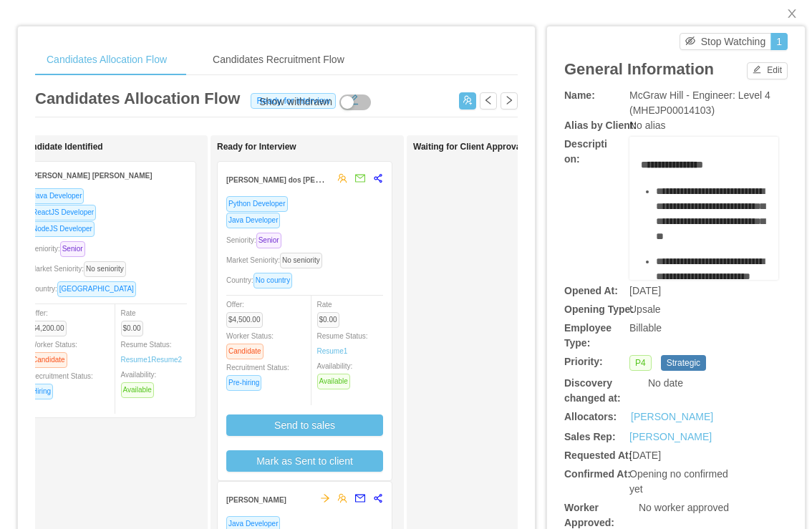  What do you see at coordinates (304, 462) in the screenshot?
I see `button: Mark as Sent to client` at bounding box center [304, 462].